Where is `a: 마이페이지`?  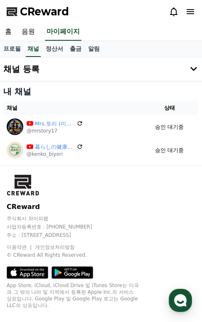
a: 마이페이지 is located at coordinates (63, 32).